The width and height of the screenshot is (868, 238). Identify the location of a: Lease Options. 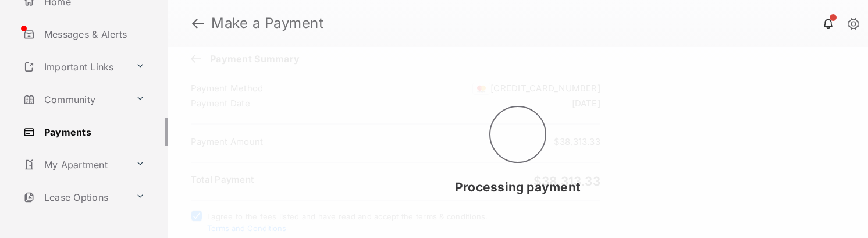
(74, 197).